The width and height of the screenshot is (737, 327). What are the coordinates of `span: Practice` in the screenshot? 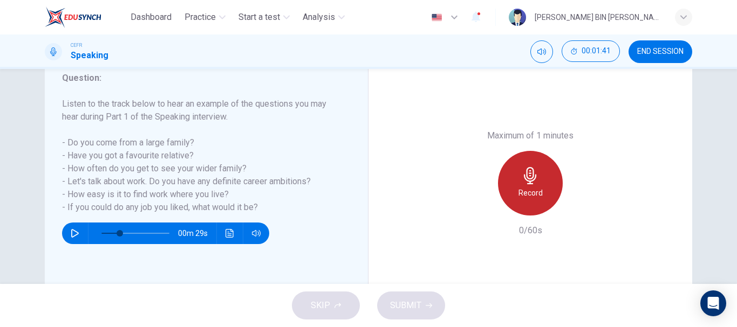 It's located at (200, 17).